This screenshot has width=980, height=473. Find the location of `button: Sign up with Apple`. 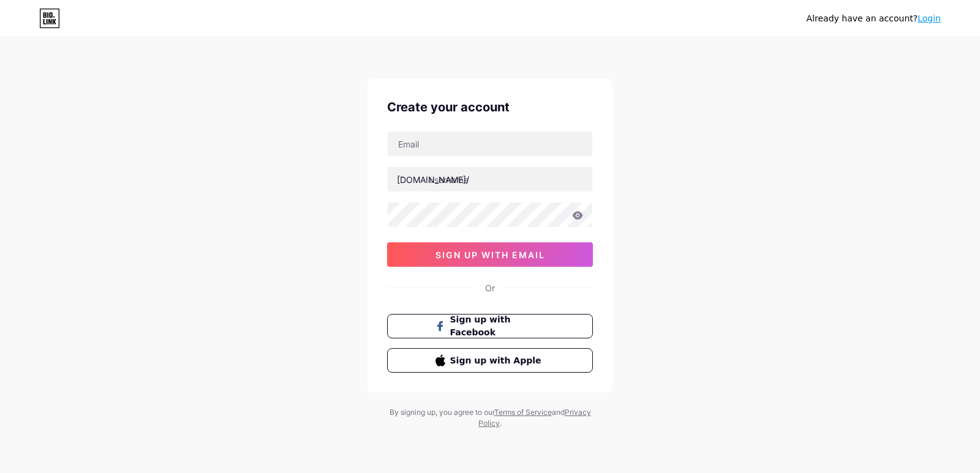

button: Sign up with Apple is located at coordinates (490, 360).